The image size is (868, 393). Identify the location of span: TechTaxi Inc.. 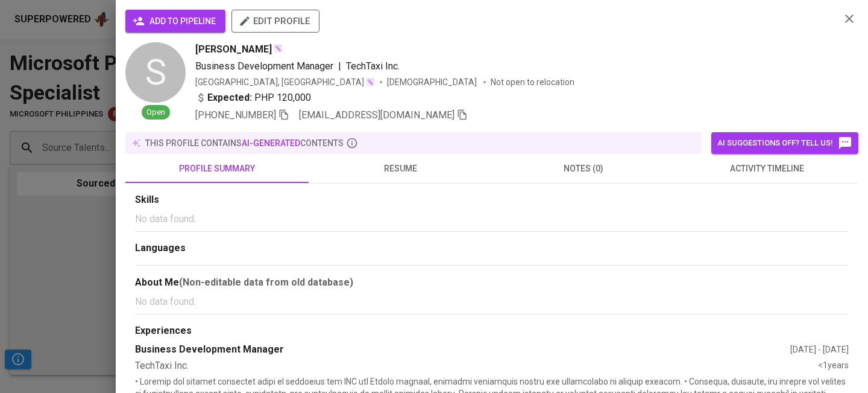
(373, 66).